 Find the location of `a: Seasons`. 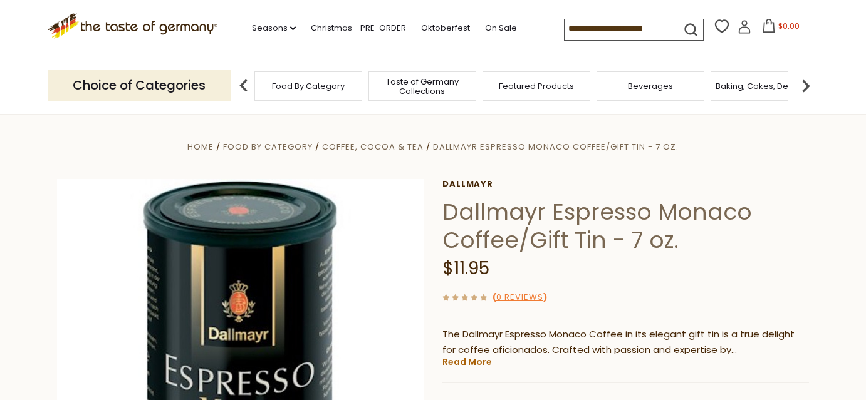

a: Seasons is located at coordinates (274, 28).